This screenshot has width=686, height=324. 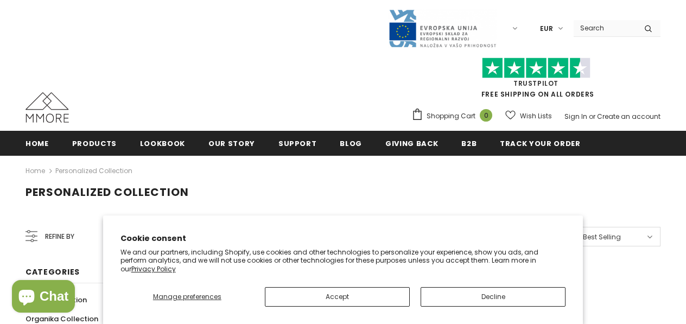 What do you see at coordinates (602, 237) in the screenshot?
I see `span: Best Selling` at bounding box center [602, 237].